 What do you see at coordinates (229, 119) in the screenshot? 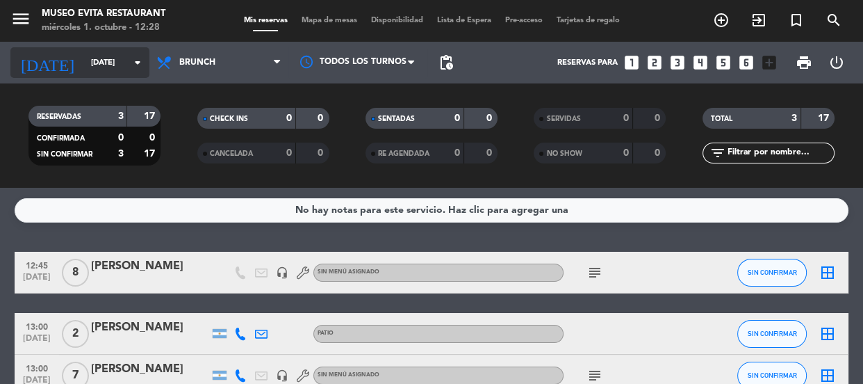
I see `span: CHECK INS` at bounding box center [229, 119].